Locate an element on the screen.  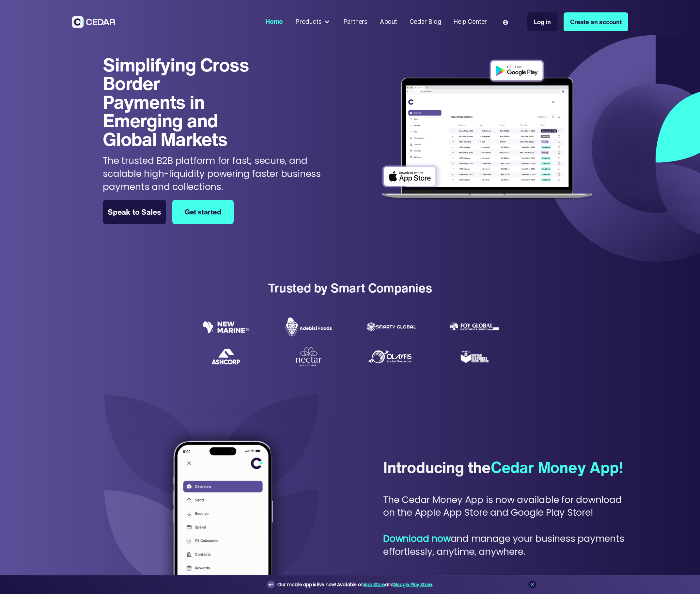
div: Partners is located at coordinates (355, 22).